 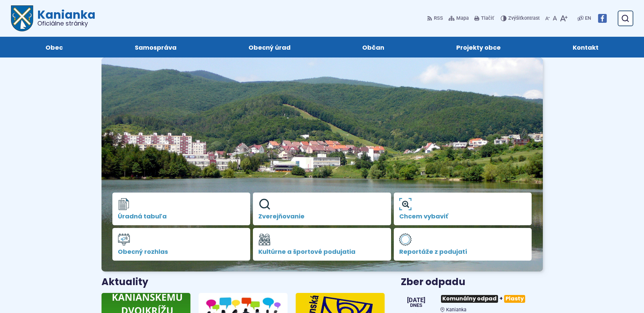 I want to click on span: Kanianka, so click(x=457, y=310).